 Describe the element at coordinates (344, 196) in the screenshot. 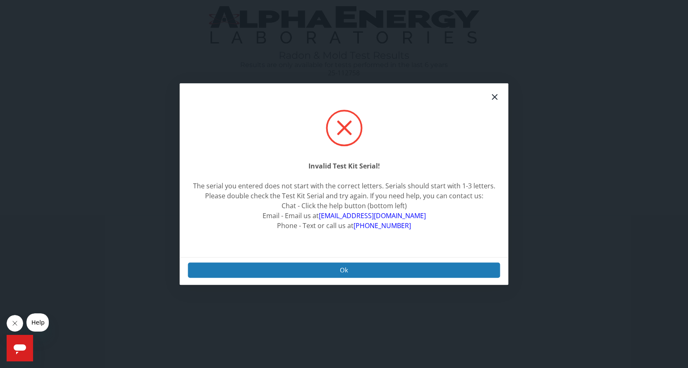

I see `div: Please double check the Test Kit Serial and try again. If you need help, you can contact us:` at that location.